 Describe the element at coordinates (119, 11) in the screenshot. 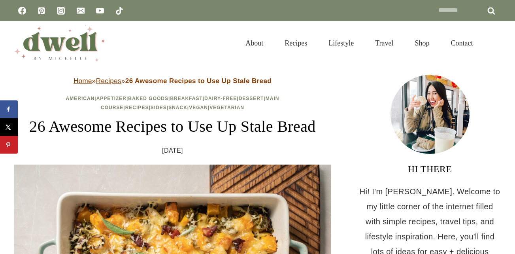

I see `a: TikTok` at that location.